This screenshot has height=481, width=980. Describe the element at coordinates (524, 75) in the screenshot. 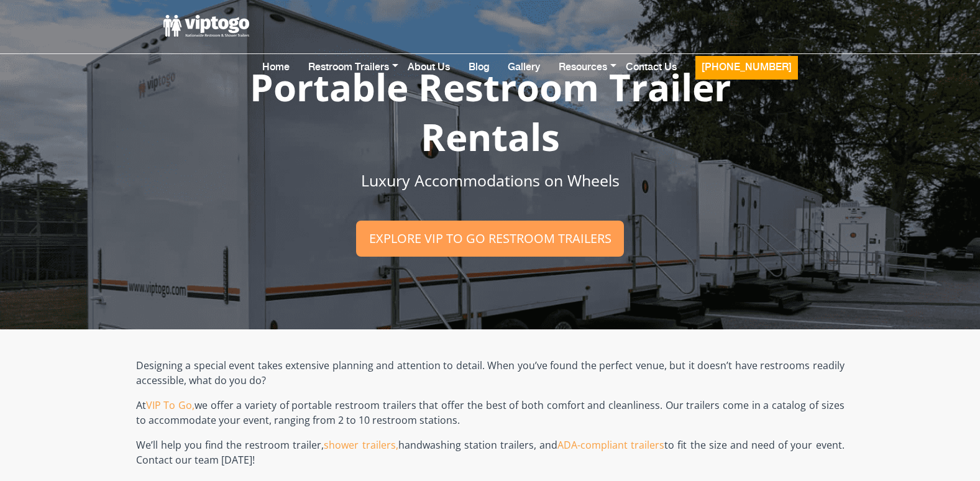

I see `a: Gallery` at that location.